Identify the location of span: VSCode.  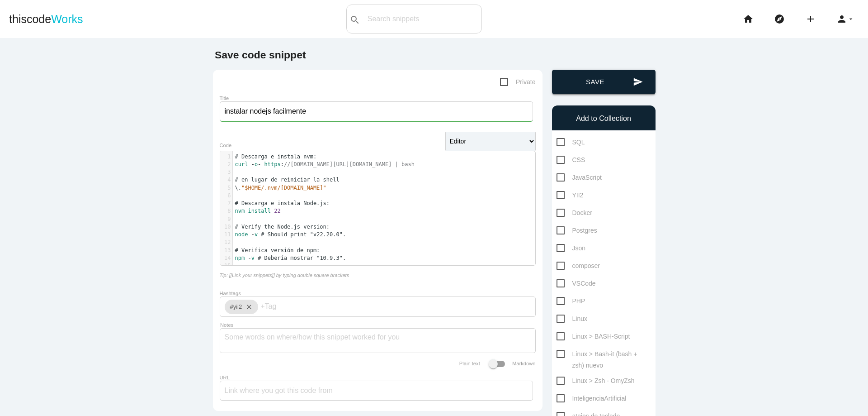
(576, 283).